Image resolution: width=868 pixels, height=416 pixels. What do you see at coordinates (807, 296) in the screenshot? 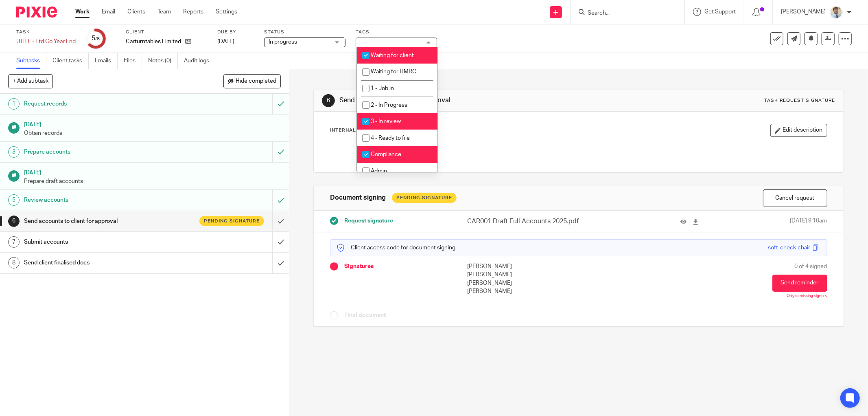
I see `p: Only to missing signers` at bounding box center [807, 296].